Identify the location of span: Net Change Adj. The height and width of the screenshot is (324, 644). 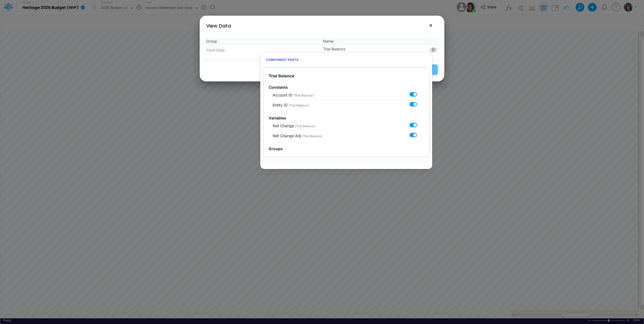
(287, 135).